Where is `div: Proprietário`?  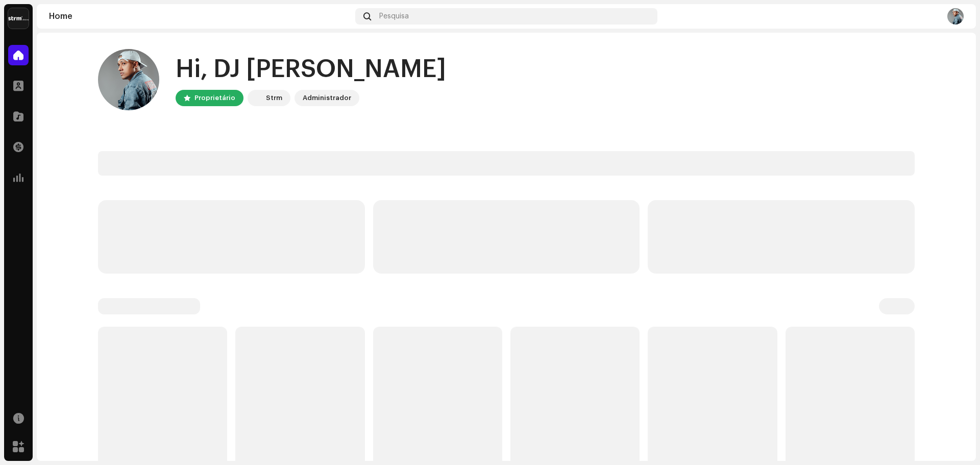 div: Proprietário is located at coordinates (215, 98).